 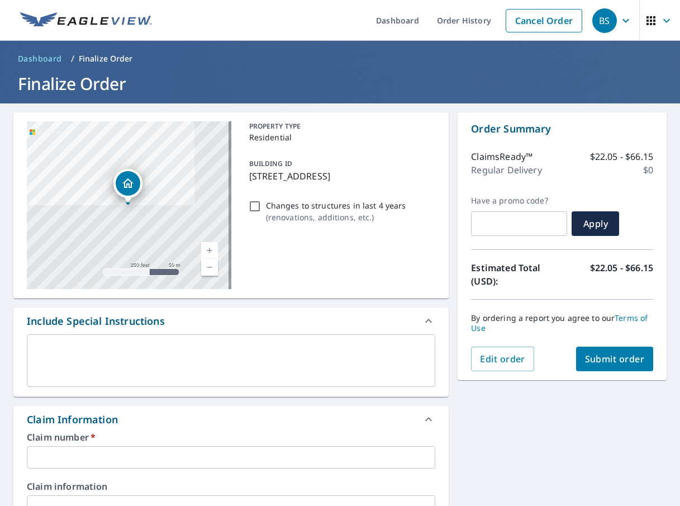 What do you see at coordinates (231, 437) in the screenshot?
I see `label: Claim number` at bounding box center [231, 437].